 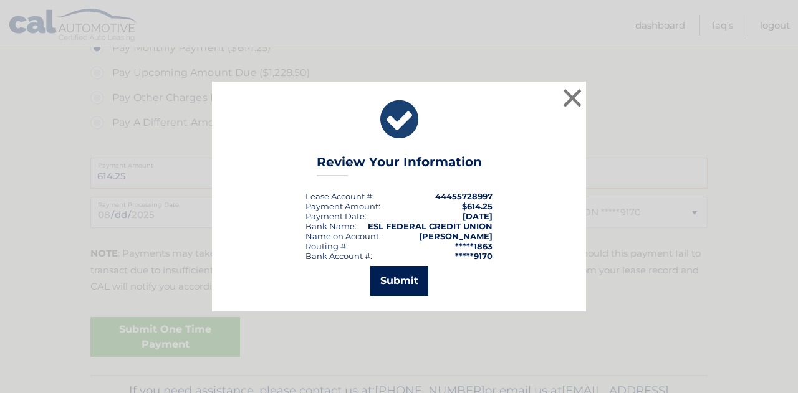 What do you see at coordinates (464, 196) in the screenshot?
I see `strong: 44455728997` at bounding box center [464, 196].